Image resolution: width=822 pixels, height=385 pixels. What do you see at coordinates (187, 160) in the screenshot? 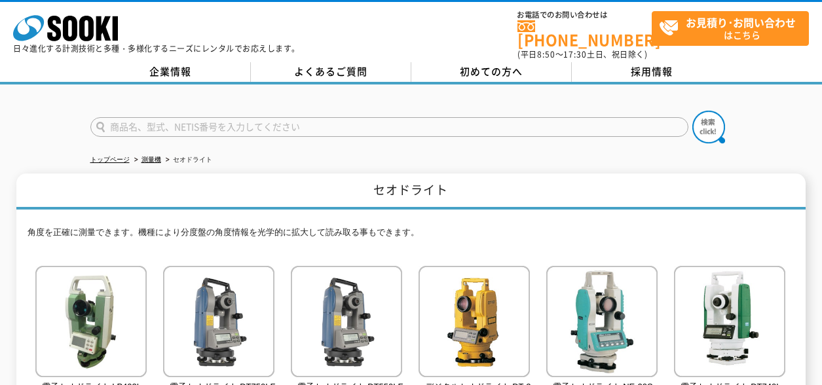
I see `li: セオドライト` at bounding box center [187, 160].